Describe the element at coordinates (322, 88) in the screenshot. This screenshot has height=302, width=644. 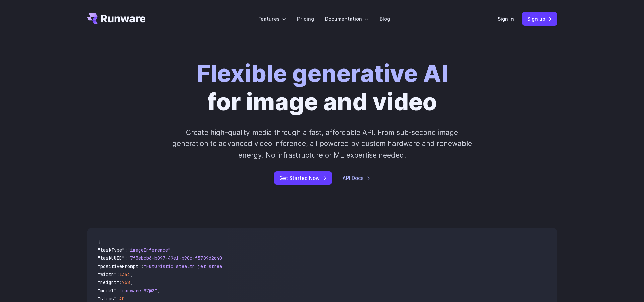
I see `h1: for image and video` at that location.